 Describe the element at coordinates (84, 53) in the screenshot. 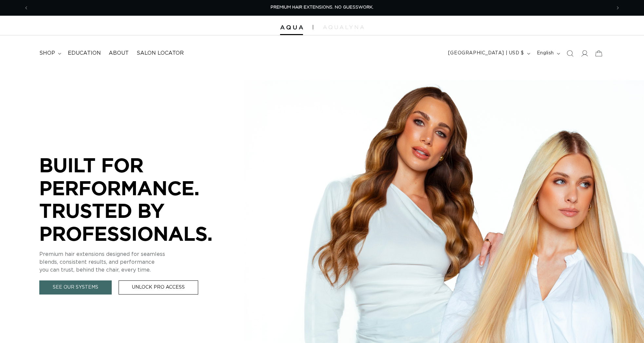

I see `a: Education` at that location.